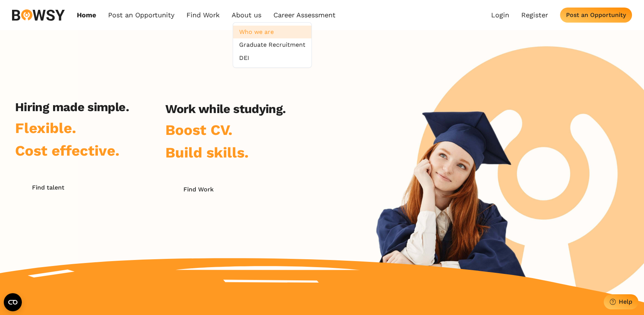  I want to click on button: Find Work, so click(198, 189).